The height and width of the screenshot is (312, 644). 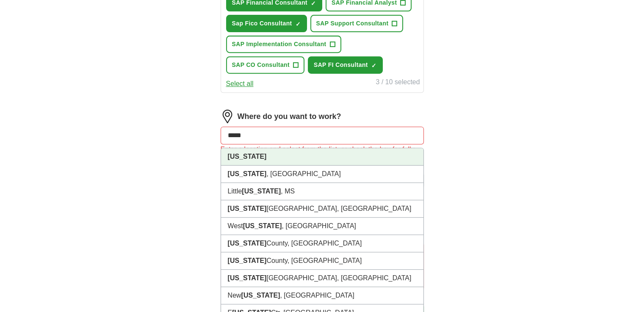 What do you see at coordinates (227, 116) in the screenshot?
I see `img: location.png` at bounding box center [227, 116].